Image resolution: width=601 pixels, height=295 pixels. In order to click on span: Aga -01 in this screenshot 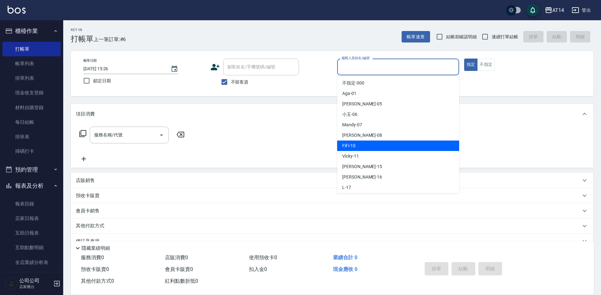, I will do `click(349, 93)`.